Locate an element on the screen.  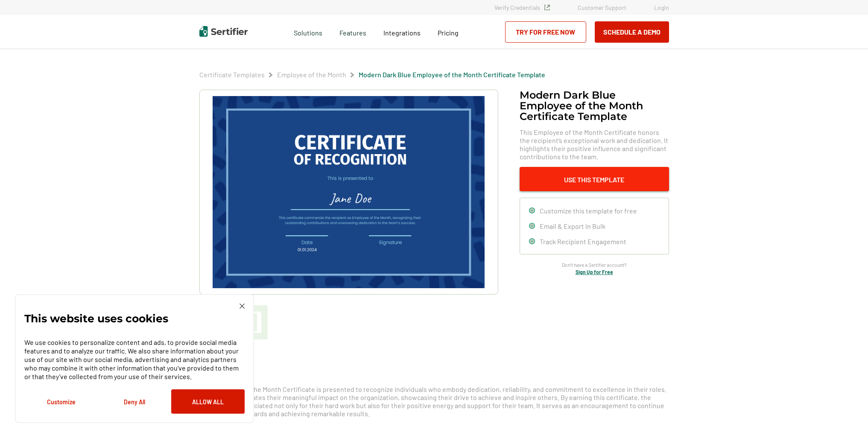
span: Features is located at coordinates (353, 32).